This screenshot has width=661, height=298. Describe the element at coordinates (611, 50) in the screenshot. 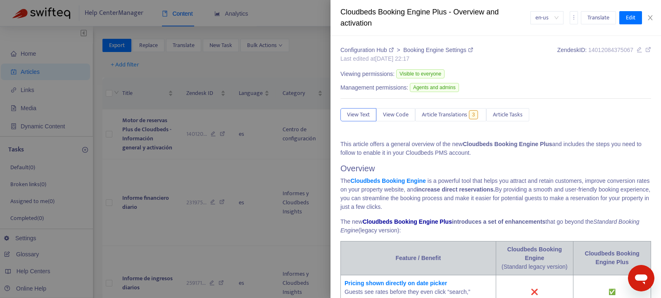

I see `span: 14012084375067` at that location.